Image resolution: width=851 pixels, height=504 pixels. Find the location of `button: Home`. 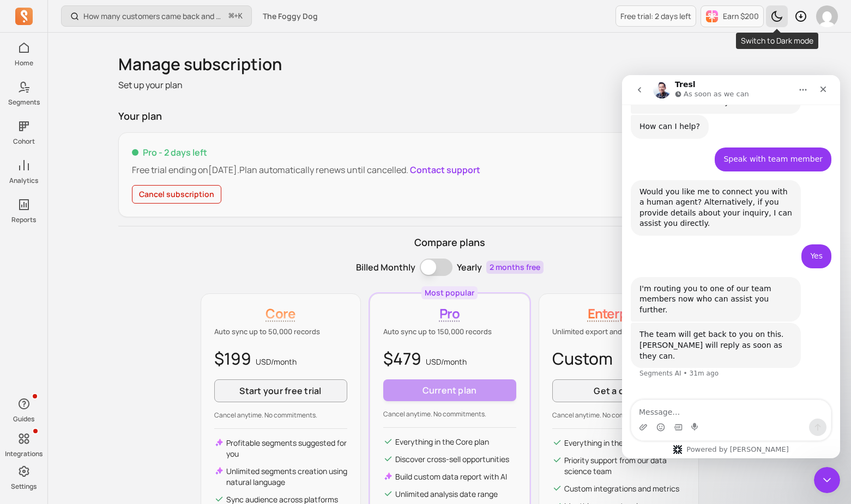

button: Home is located at coordinates (181, 15).